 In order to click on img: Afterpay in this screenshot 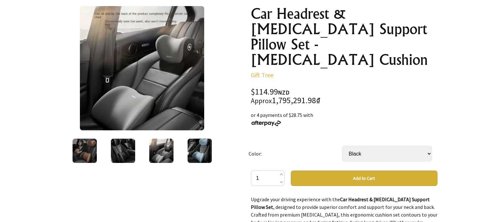, I will do `click(266, 123)`.